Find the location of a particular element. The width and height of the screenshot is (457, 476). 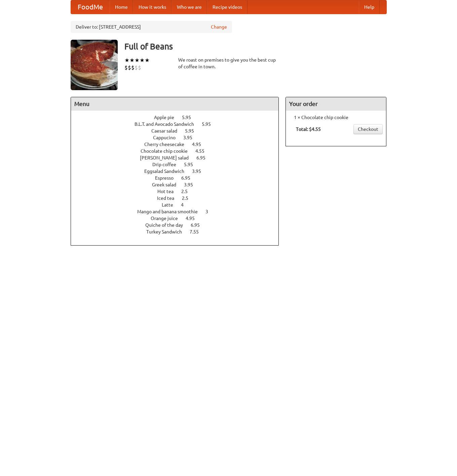

a: Latte 4 is located at coordinates (179, 205).